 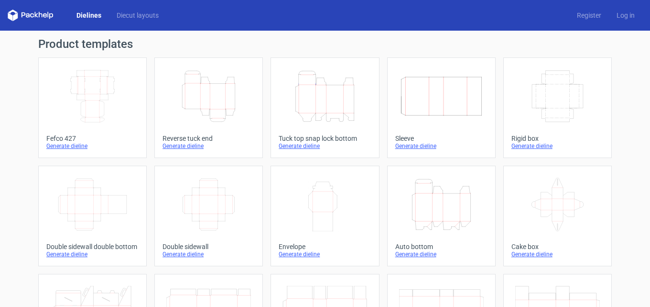 I want to click on div: Sleeve, so click(x=441, y=138).